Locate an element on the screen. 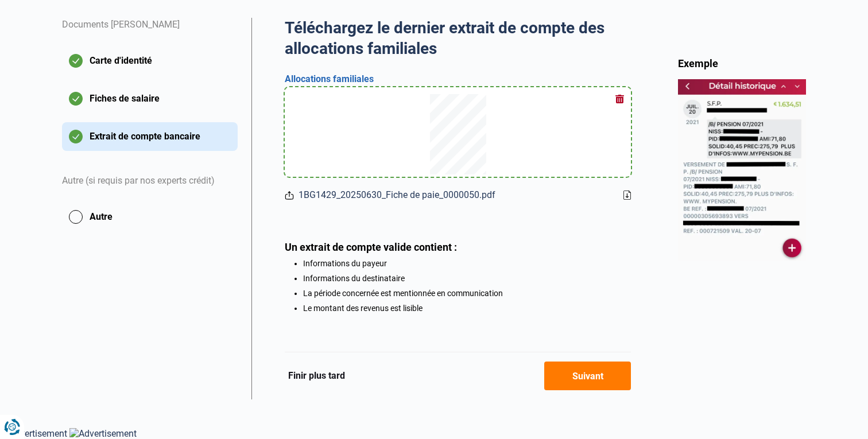 The width and height of the screenshot is (868, 439). div: Un extrait de compte valide contient : is located at coordinates (458, 247).